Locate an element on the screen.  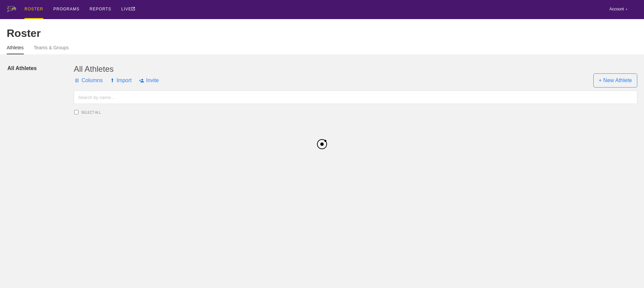
img: logo is located at coordinates (11, 9).